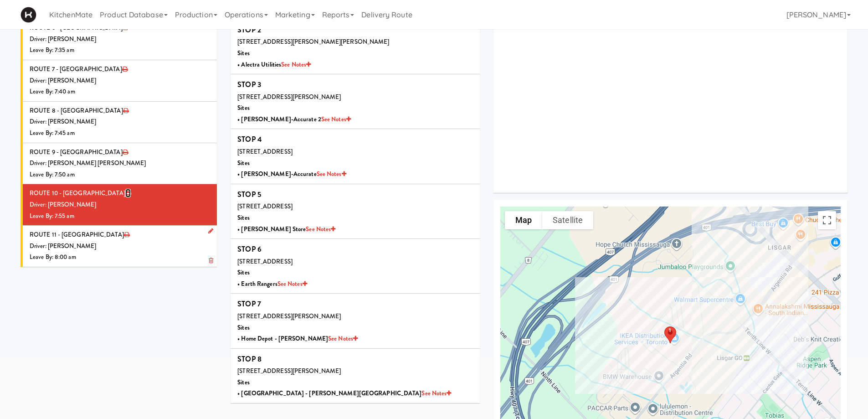 The image size is (868, 419). Describe the element at coordinates (249, 194) in the screenshot. I see `b: STOP 5` at that location.